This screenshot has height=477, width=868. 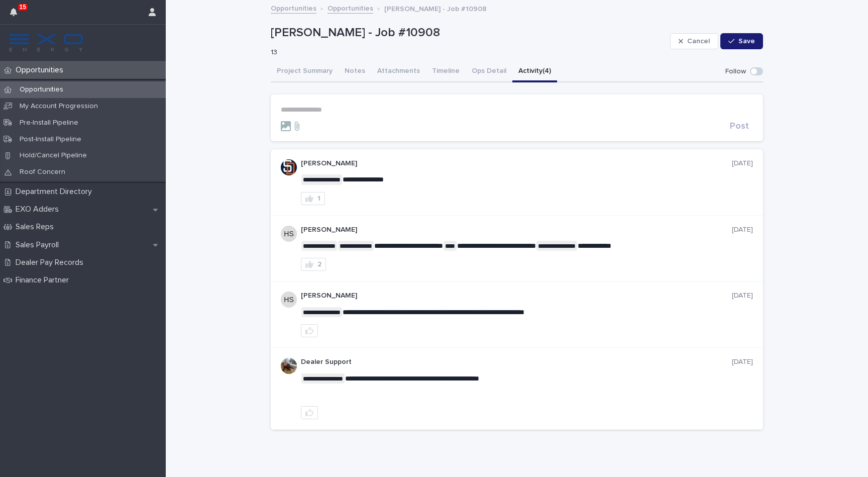 What do you see at coordinates (45, 280) in the screenshot?
I see `p: Finance Partner` at bounding box center [45, 280].